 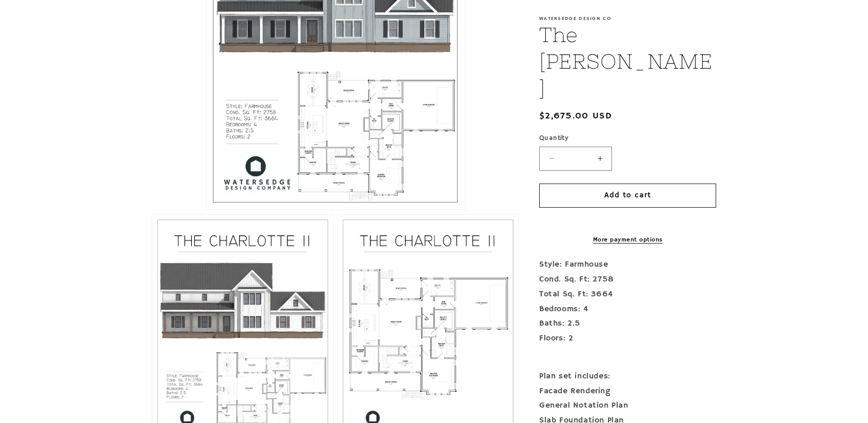 I want to click on label: Quantity, so click(x=627, y=138).